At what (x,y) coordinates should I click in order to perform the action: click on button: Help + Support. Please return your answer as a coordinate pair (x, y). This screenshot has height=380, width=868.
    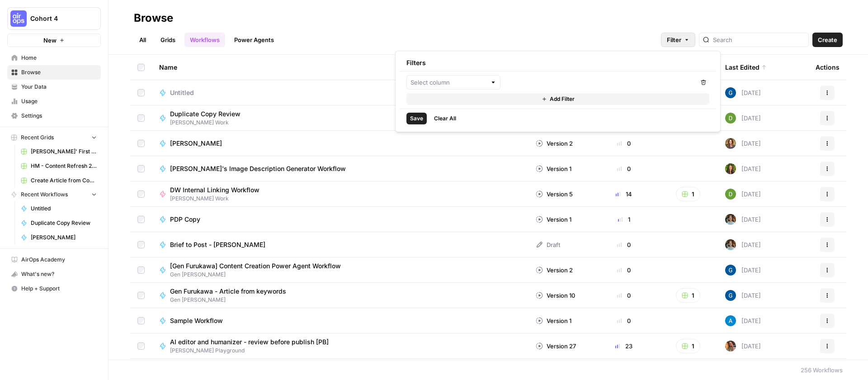
    Looking at the image, I should click on (54, 288).